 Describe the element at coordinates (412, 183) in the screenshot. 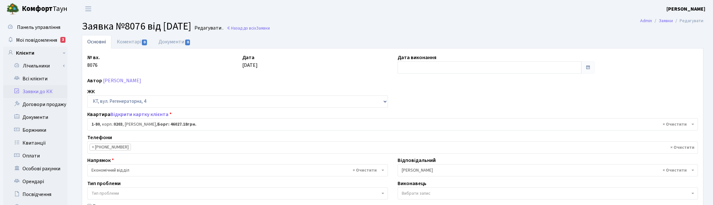

I see `label: Виконавець` at that location.